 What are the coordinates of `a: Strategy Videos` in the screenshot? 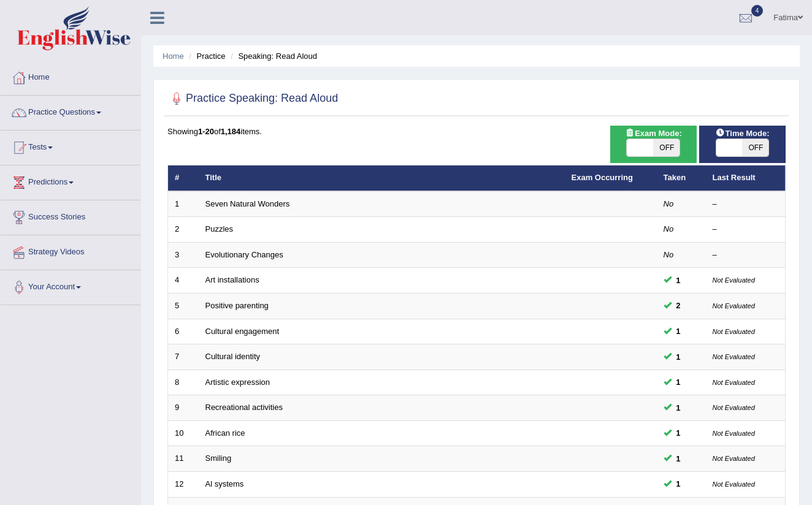 It's located at (70, 251).